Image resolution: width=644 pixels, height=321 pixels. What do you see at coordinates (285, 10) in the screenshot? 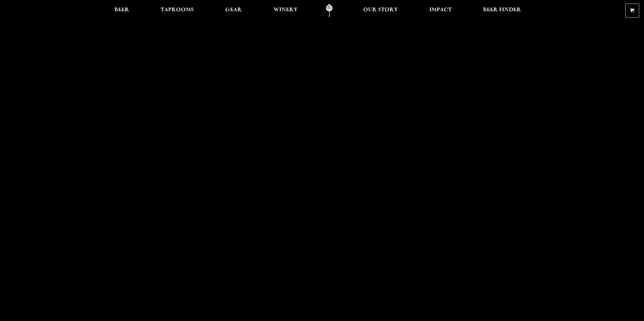
I see `span: Winery` at bounding box center [285, 10].